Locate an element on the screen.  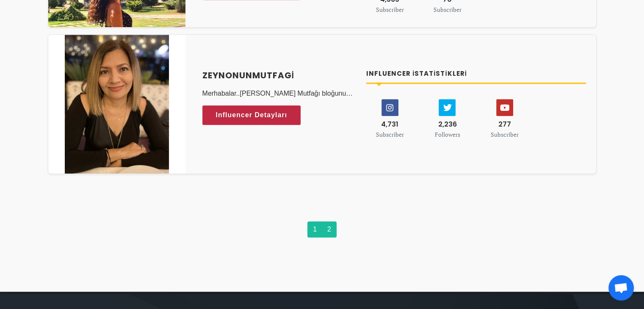
span: Influencer Detayları is located at coordinates (252, 115).